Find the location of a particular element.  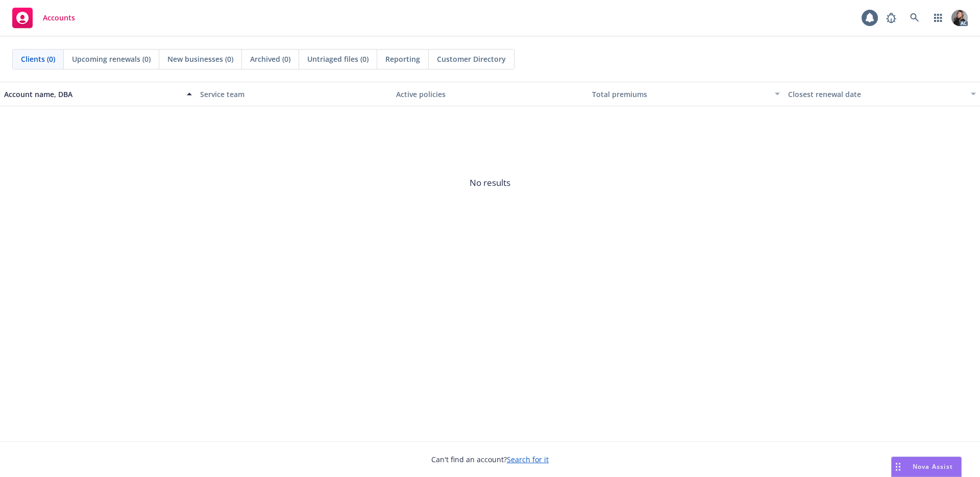

button: Active policies is located at coordinates (490, 94).